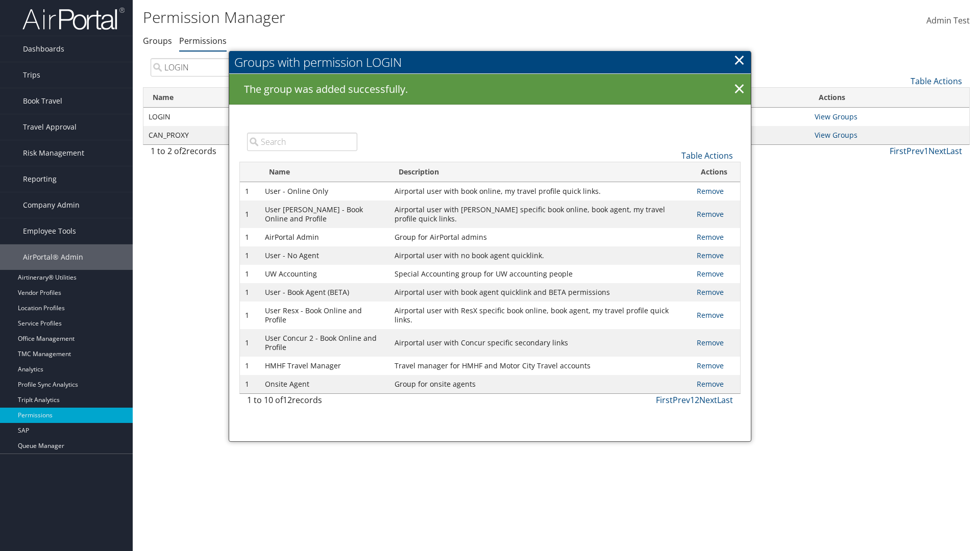 The width and height of the screenshot is (980, 551). Describe the element at coordinates (541, 172) in the screenshot. I see `th: Description: activate to sort column ascending` at that location.